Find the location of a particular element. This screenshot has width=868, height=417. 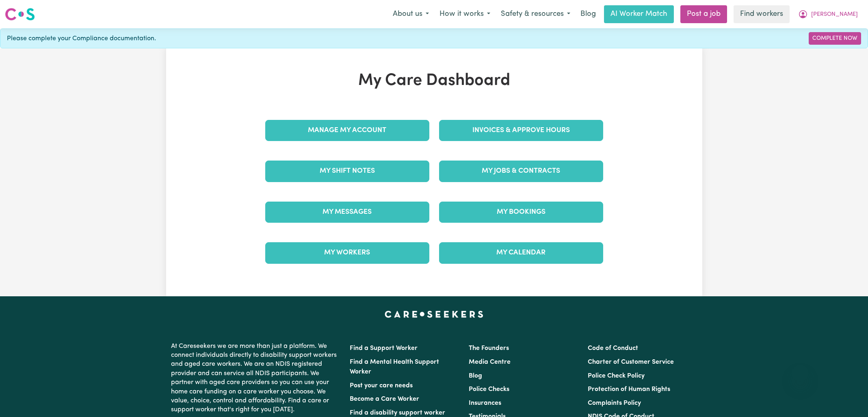

a: My Bookings is located at coordinates (521, 212).